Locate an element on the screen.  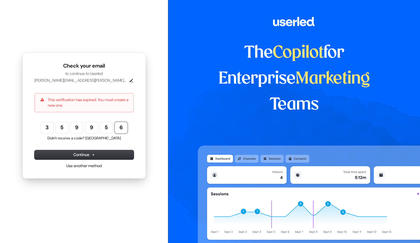
a: Use another method is located at coordinates (84, 166).